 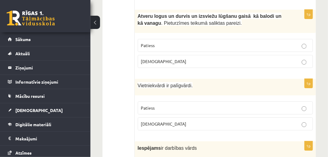 What do you see at coordinates (30, 96) in the screenshot?
I see `span: Mācību resursi` at bounding box center [30, 96].